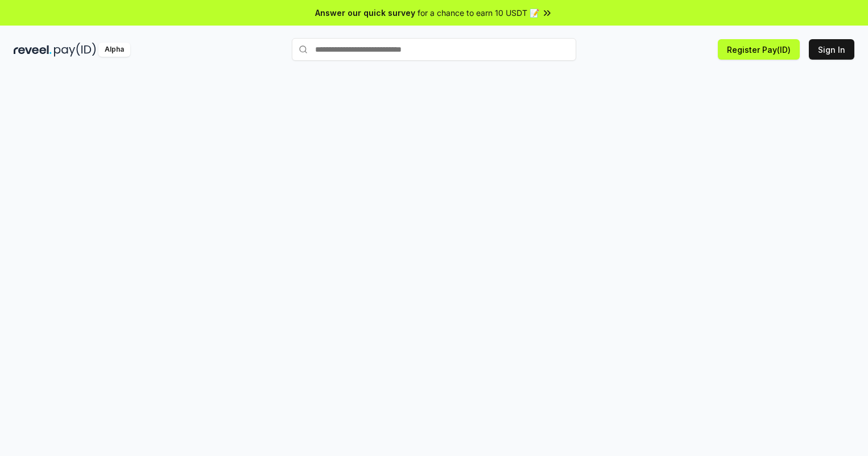  I want to click on img: reveel_dark, so click(33, 50).